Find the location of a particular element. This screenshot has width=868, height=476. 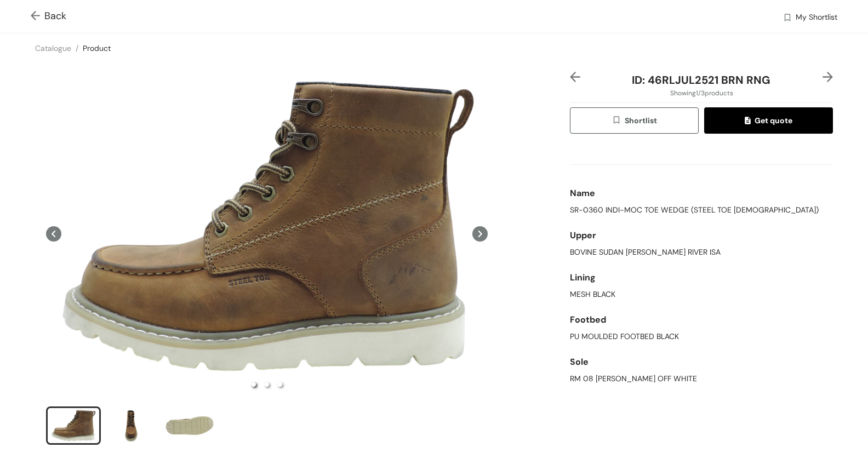

div: Upper is located at coordinates (702, 236).